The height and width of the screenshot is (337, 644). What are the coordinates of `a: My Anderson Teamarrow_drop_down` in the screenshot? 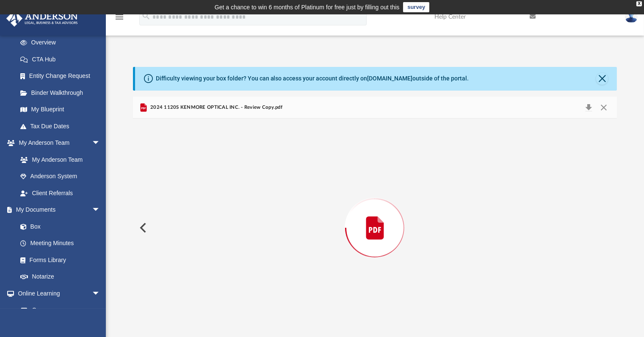 It's located at (57, 143).